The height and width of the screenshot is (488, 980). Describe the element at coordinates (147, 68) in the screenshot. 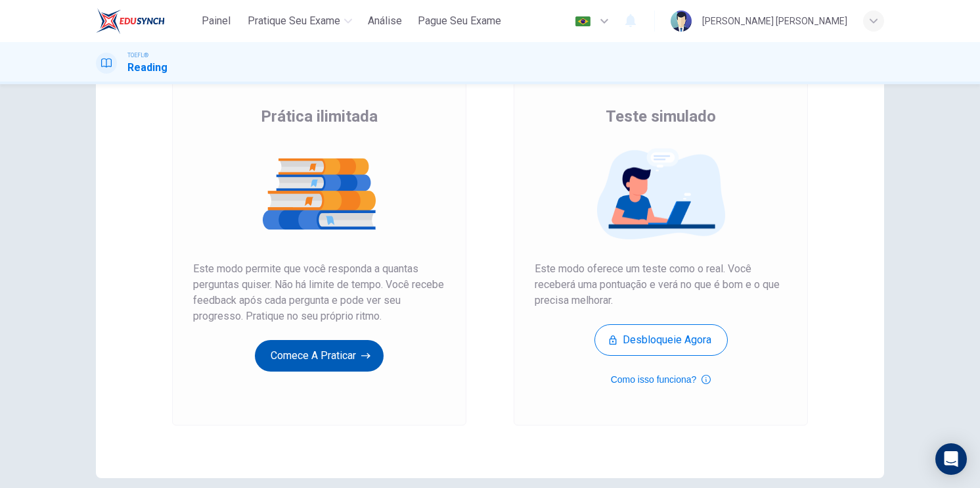

I see `h1: Reading` at that location.